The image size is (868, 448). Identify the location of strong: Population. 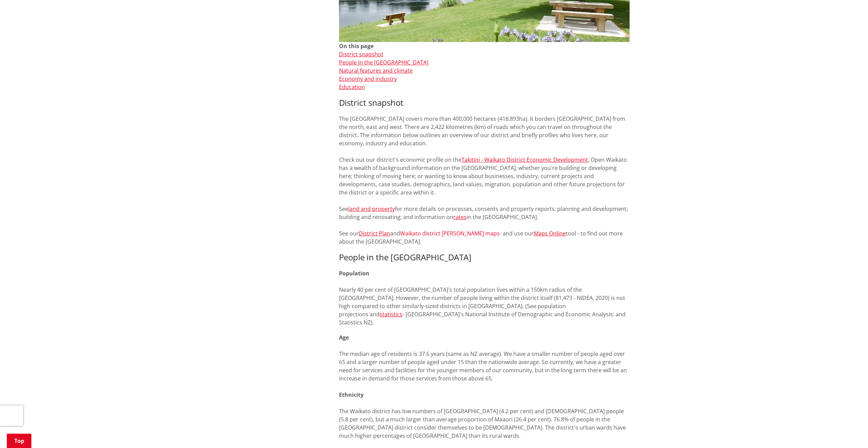
(354, 273).